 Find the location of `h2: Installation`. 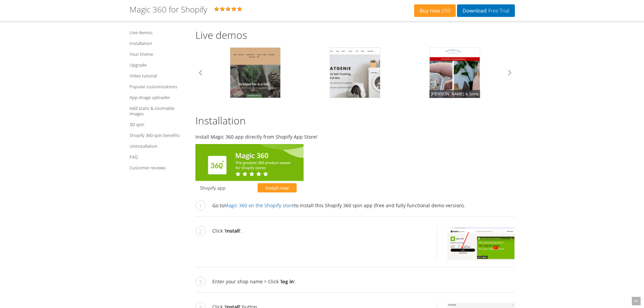

h2: Installation is located at coordinates (355, 121).